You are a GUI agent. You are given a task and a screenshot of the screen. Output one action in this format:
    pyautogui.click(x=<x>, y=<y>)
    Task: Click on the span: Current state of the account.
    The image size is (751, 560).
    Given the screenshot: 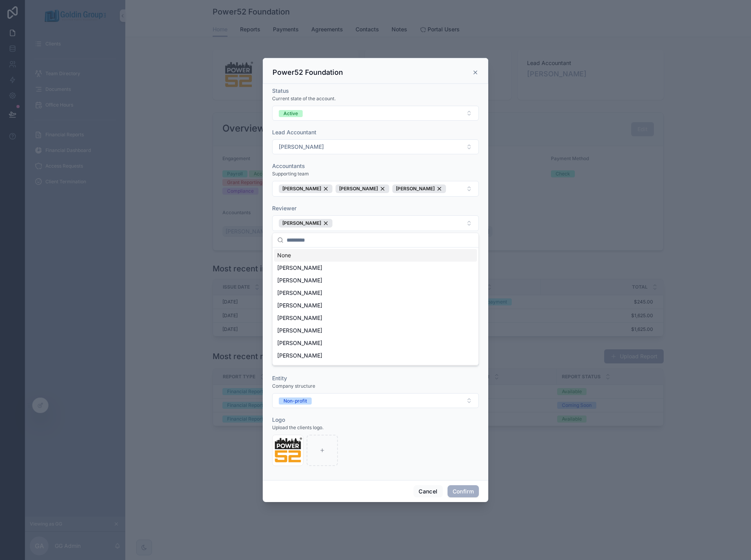 What is the action you would take?
    pyautogui.click(x=304, y=99)
    